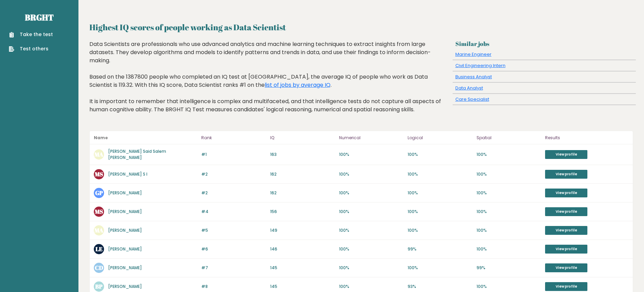  I want to click on p: Numerical, so click(371, 138).